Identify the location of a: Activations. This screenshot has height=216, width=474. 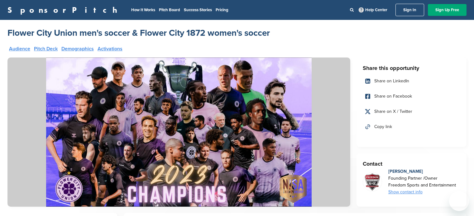
(110, 49).